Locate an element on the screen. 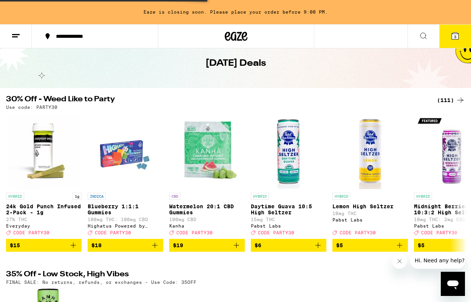 This screenshot has width=471, height=302. a: (111) is located at coordinates (451, 100).